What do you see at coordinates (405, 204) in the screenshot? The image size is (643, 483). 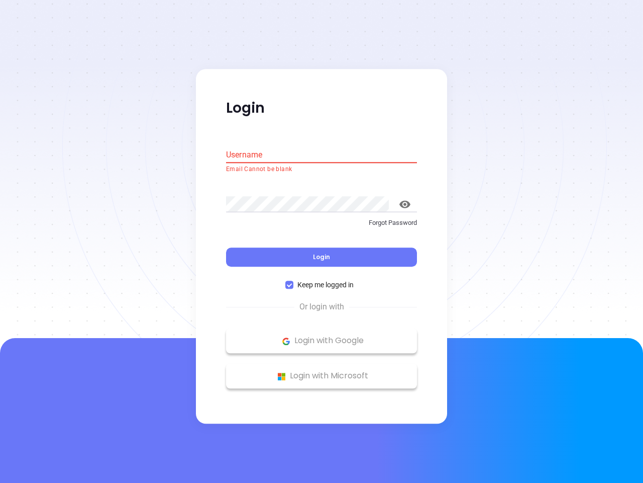 I see `button: toggle password visibility` at bounding box center [405, 204].